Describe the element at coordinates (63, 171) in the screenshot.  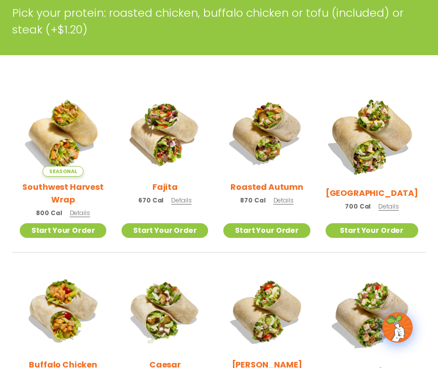
I see `span: Seasonal` at that location.